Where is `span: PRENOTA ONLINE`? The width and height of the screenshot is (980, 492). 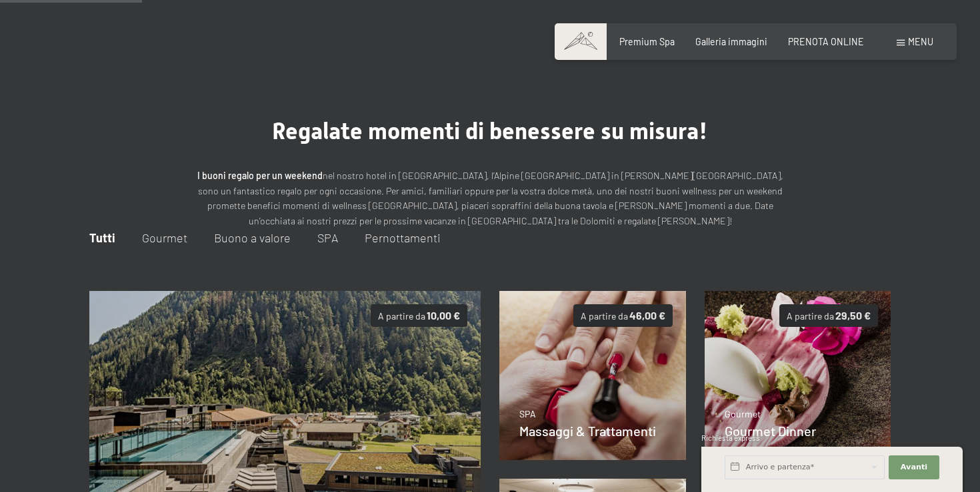 span: PRENOTA ONLINE is located at coordinates (826, 41).